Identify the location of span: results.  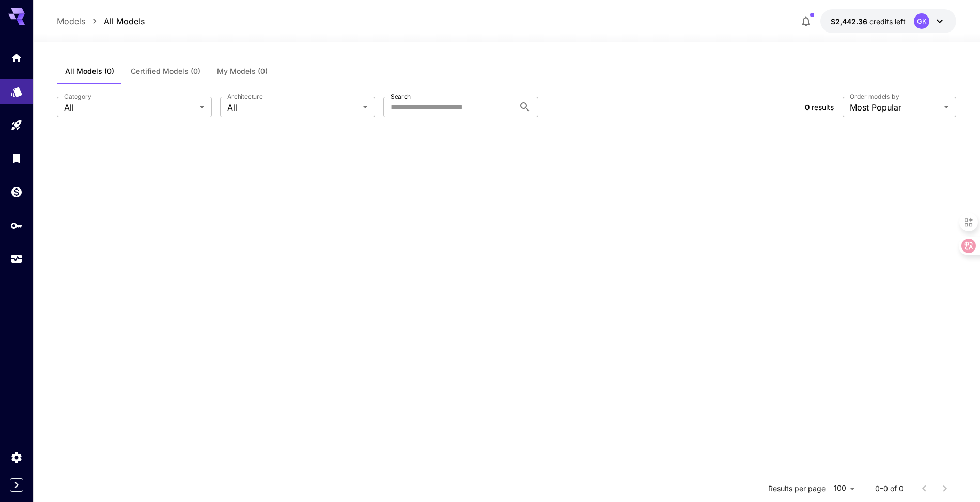
(822, 107).